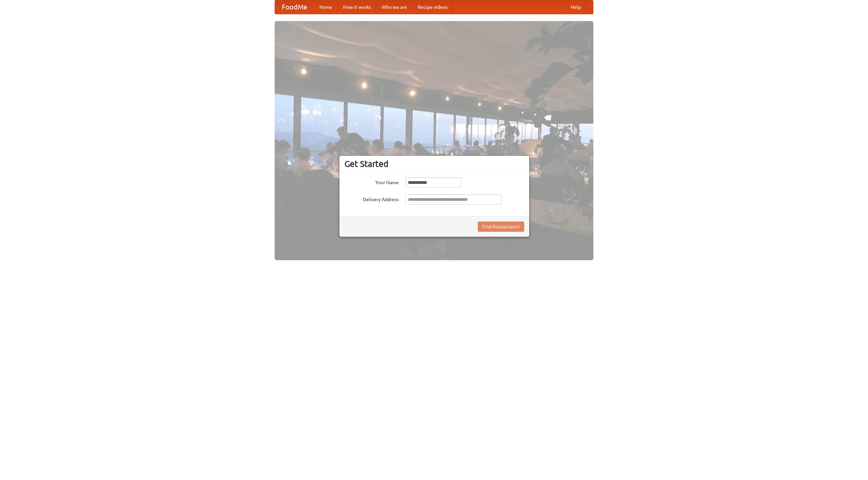 The width and height of the screenshot is (868, 480). Describe the element at coordinates (295, 7) in the screenshot. I see `a: FoodMe` at that location.